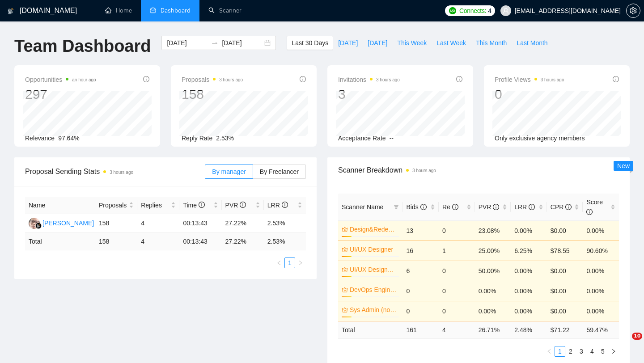 This screenshot has height=363, width=644. What do you see at coordinates (421, 250) in the screenshot?
I see `td: 16` at bounding box center [421, 250].